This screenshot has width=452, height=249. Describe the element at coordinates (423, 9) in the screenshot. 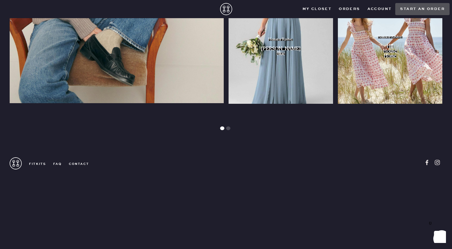

I see `button: Start an order` at that location.